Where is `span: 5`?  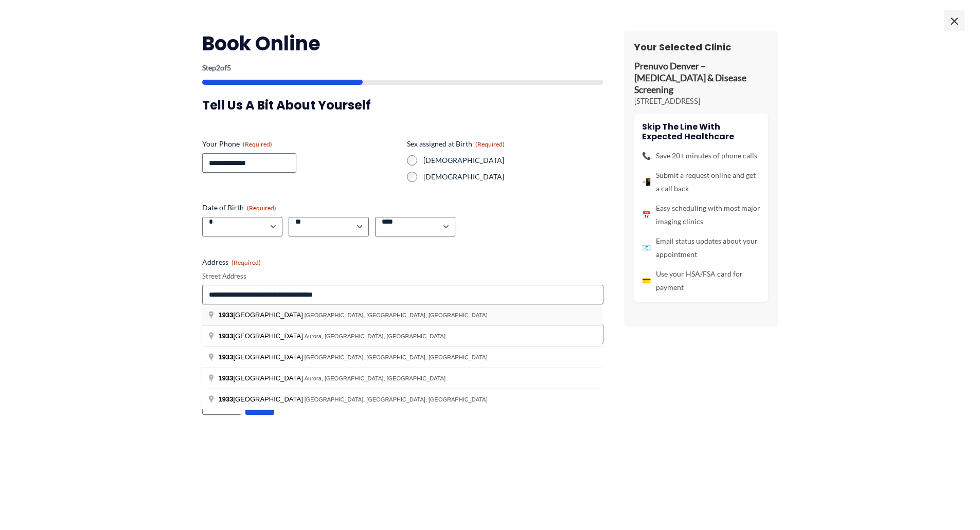
span: 5 is located at coordinates (229, 67).